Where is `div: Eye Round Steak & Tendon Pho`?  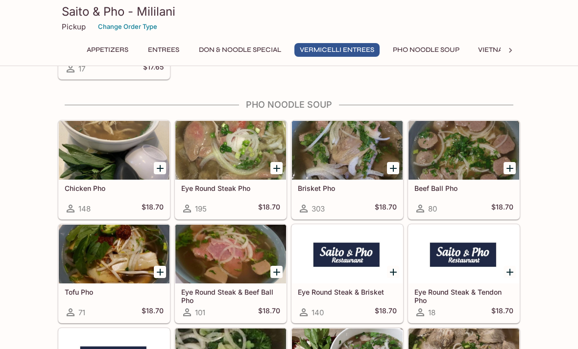
div: Eye Round Steak & Tendon Pho is located at coordinates (464, 254).